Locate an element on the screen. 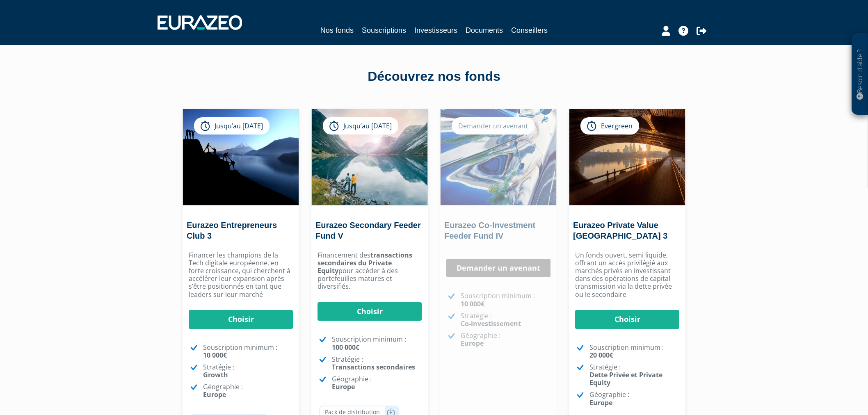 The image size is (868, 415). a: Investisseurs is located at coordinates (436, 30).